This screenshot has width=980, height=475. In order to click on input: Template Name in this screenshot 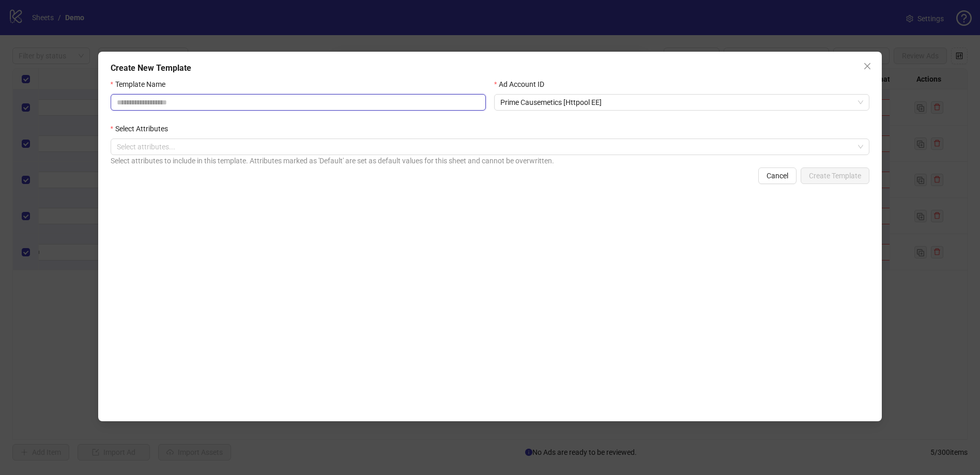, I will do `click(298, 102)`.